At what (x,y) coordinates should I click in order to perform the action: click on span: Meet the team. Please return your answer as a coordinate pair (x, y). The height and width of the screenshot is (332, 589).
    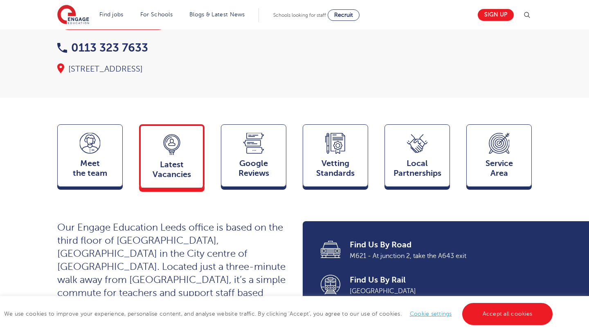
    Looking at the image, I should click on (90, 169).